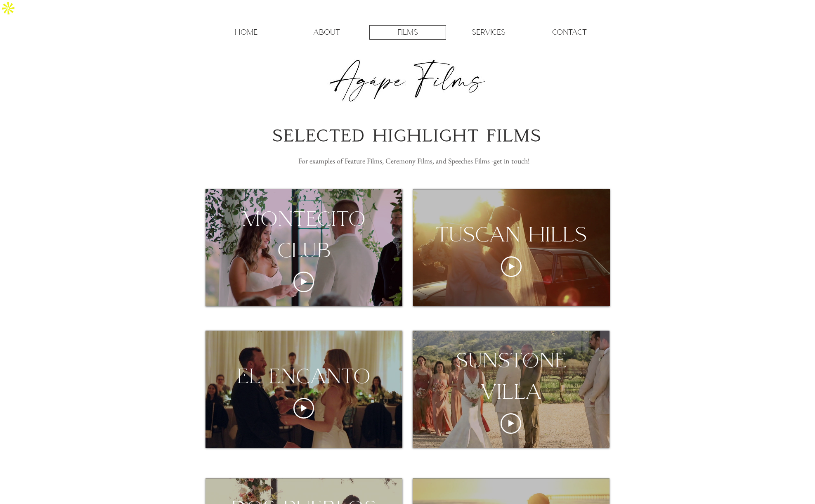 The image size is (815, 504). Describe the element at coordinates (489, 32) in the screenshot. I see `a: SERVICES` at that location.